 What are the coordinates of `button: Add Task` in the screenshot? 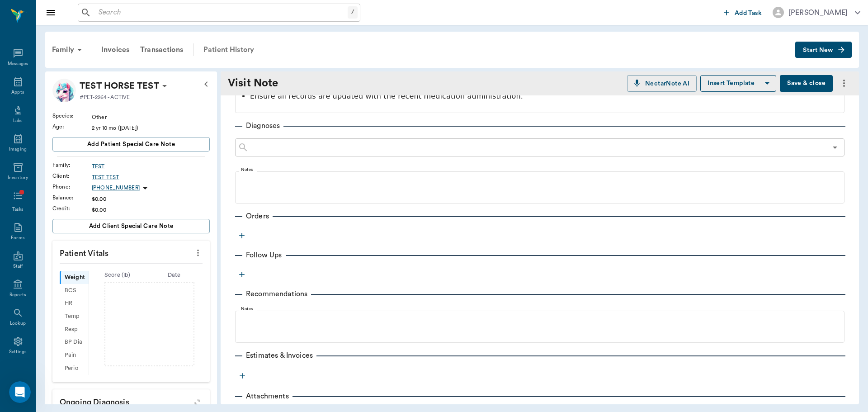 It's located at (742, 12).